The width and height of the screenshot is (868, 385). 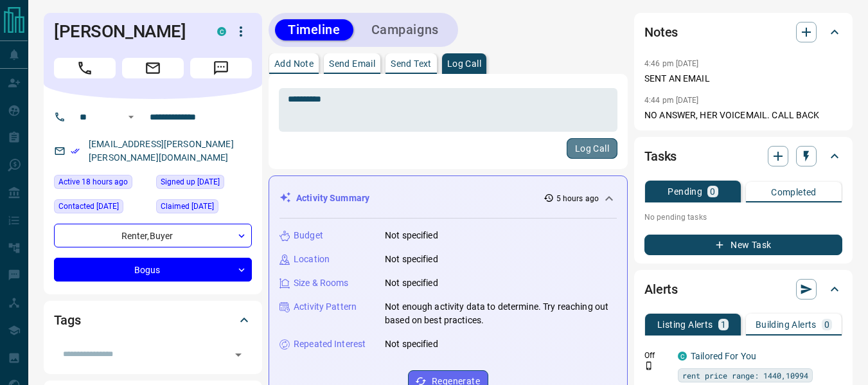 I want to click on button: Log Call, so click(x=592, y=148).